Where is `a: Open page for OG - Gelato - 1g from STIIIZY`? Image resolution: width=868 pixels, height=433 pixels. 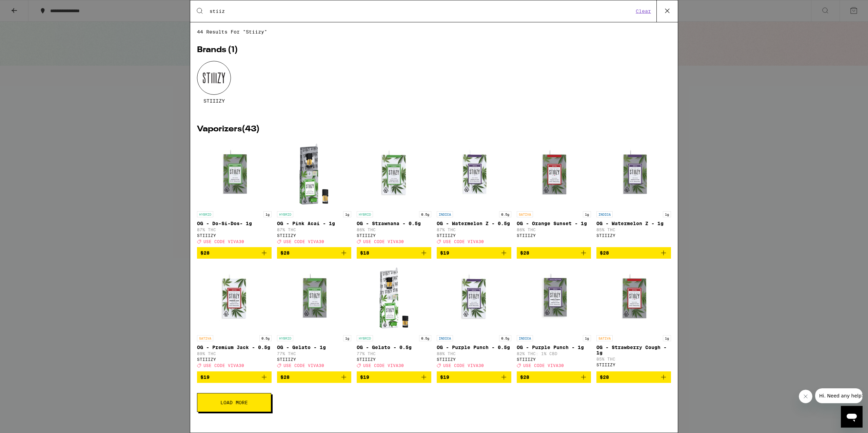 a: Open page for OG - Gelato - 1g from STIIIZY is located at coordinates (314, 318).